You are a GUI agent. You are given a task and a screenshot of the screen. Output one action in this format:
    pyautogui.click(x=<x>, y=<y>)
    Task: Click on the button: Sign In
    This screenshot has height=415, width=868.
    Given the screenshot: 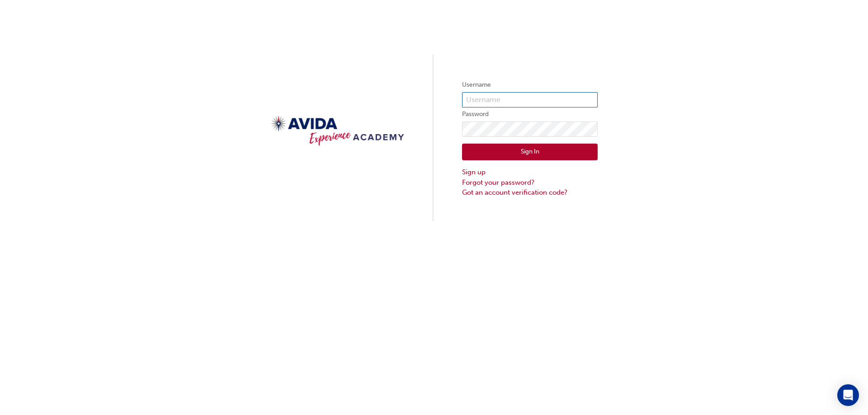 What is the action you would take?
    pyautogui.click(x=530, y=152)
    